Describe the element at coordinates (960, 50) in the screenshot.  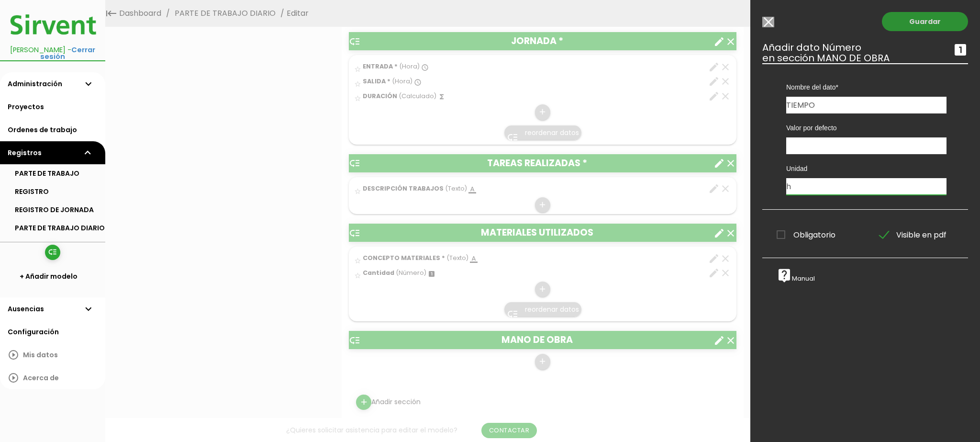
I see `i: looks_one` at that location.